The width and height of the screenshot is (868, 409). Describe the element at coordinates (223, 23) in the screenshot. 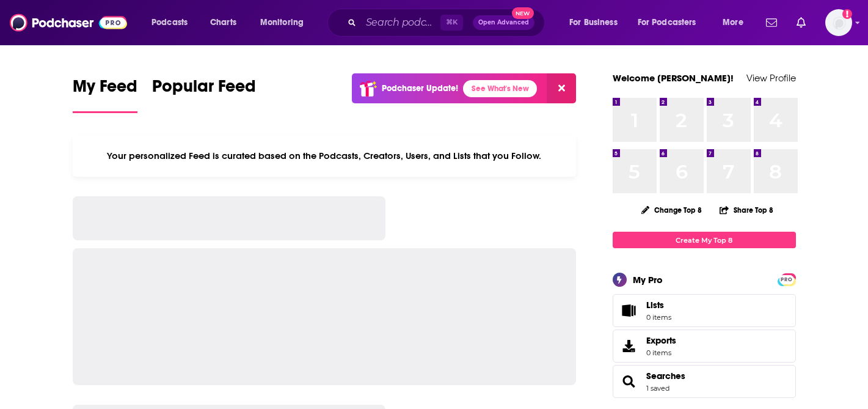

I see `a: Charts` at that location.